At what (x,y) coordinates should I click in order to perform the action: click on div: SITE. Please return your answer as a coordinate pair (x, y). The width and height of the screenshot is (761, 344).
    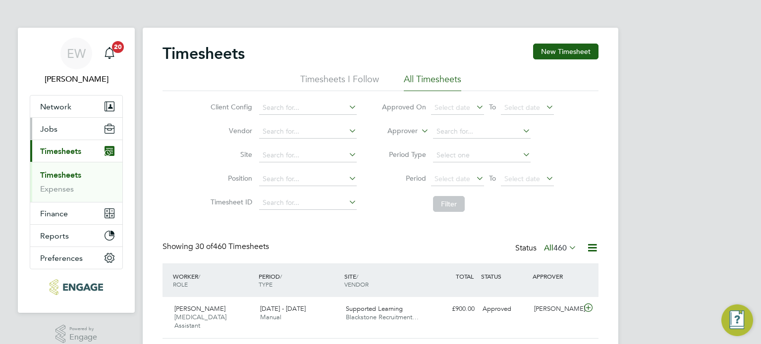
    Looking at the image, I should click on (385, 280).